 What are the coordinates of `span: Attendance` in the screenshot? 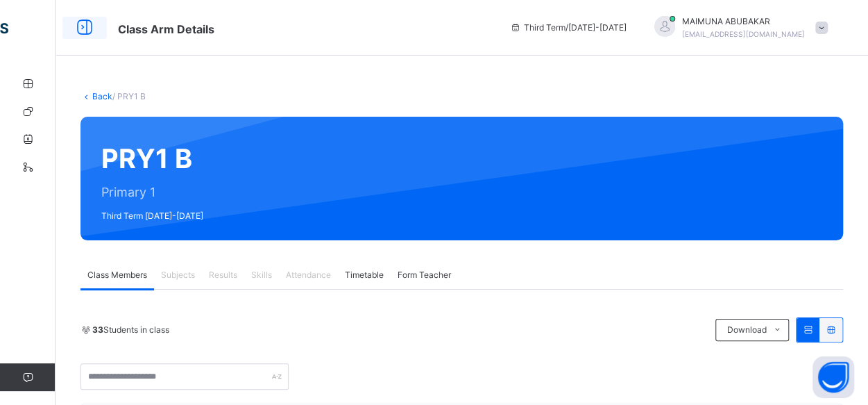 It's located at (308, 275).